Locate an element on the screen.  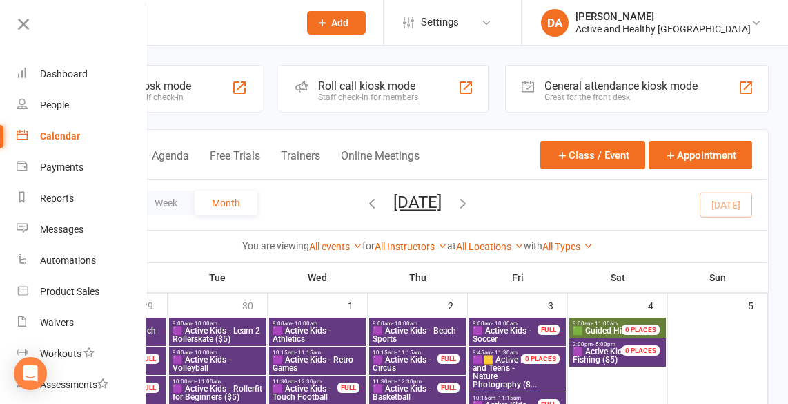
a: Waivers is located at coordinates (81, 322).